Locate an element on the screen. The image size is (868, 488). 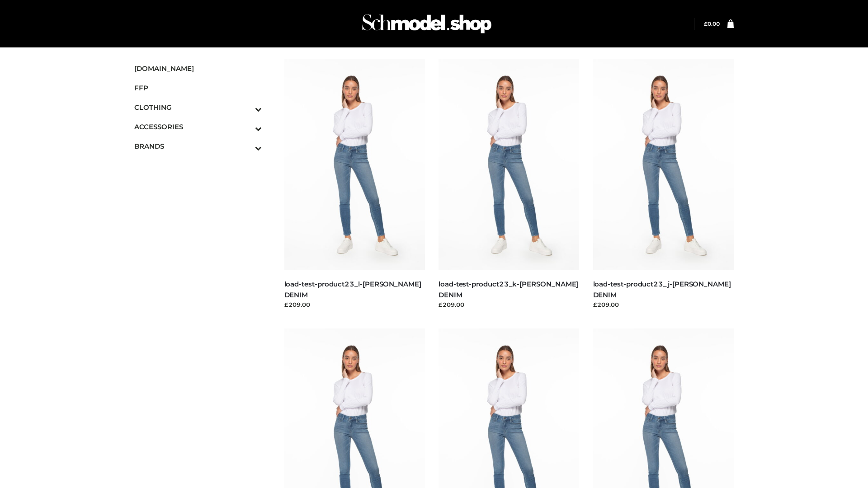
a: FFP is located at coordinates (198, 88).